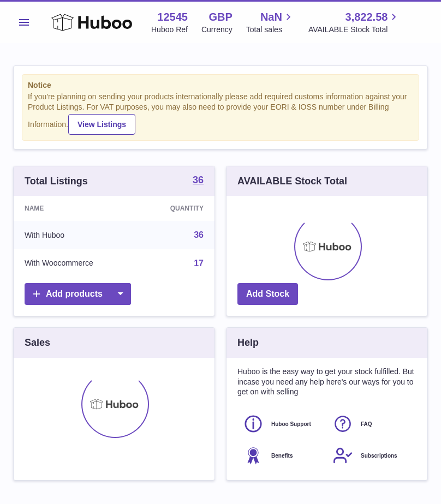  What do you see at coordinates (169, 29) in the screenshot?
I see `div: Huboo Ref` at bounding box center [169, 29].